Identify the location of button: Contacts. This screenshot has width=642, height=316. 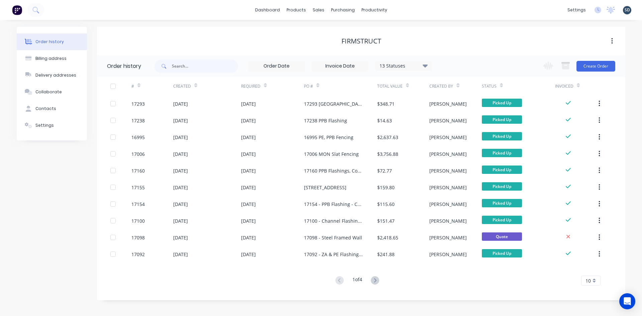
(52, 109).